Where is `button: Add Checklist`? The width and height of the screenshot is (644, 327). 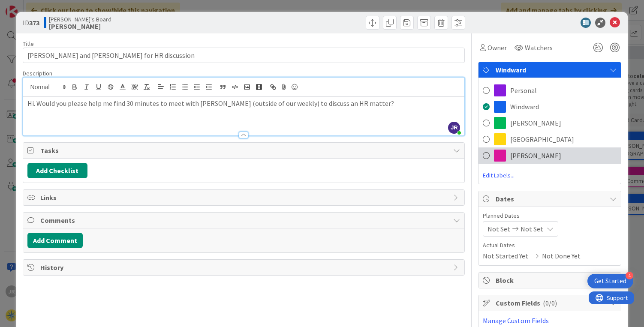 button: Add Checklist is located at coordinates (58, 171).